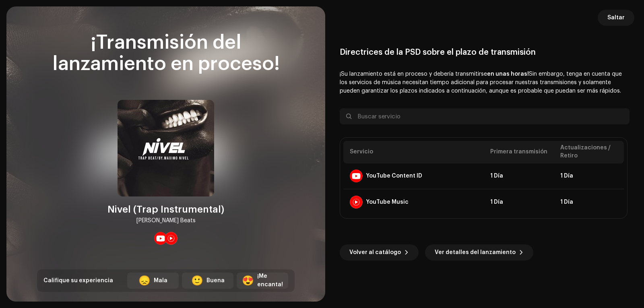 The height and width of the screenshot is (308, 644). What do you see at coordinates (387, 202) in the screenshot?
I see `div: YouTube Music` at bounding box center [387, 202].